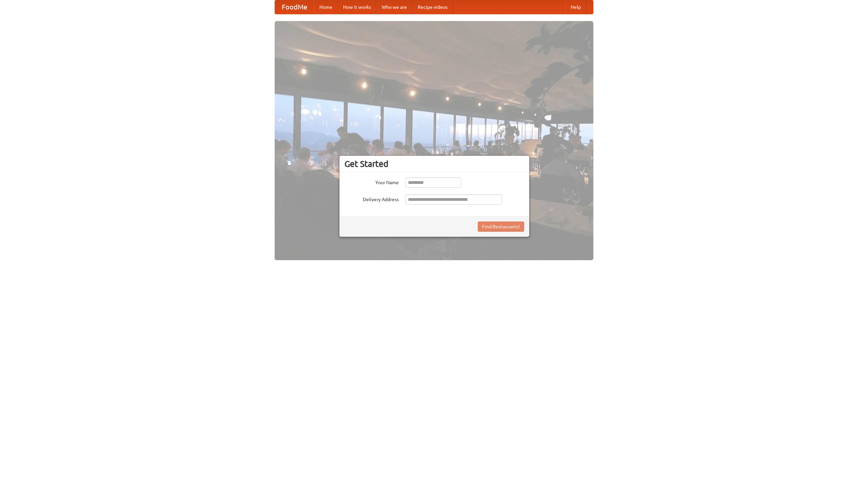 This screenshot has width=868, height=480. I want to click on h3: Get Started, so click(435, 163).